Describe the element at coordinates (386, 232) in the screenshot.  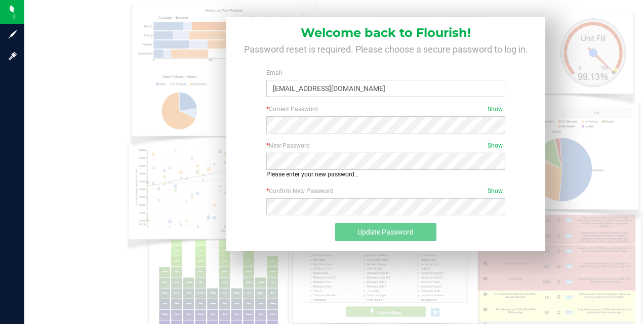
I see `button: Update Password` at that location.